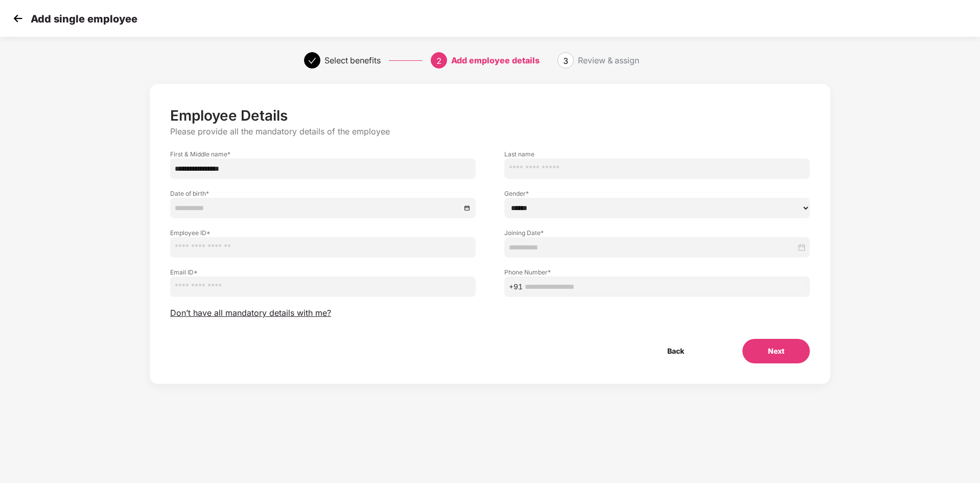  Describe the element at coordinates (657, 154) in the screenshot. I see `label: Last name` at that location.